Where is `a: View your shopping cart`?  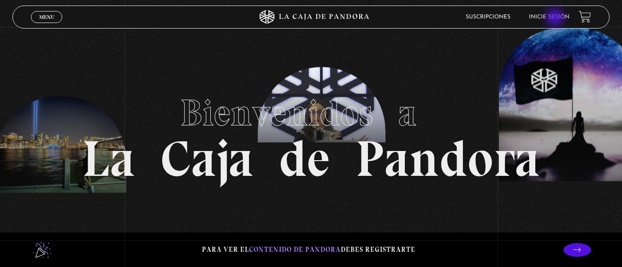
a: View your shopping cart is located at coordinates (585, 17).